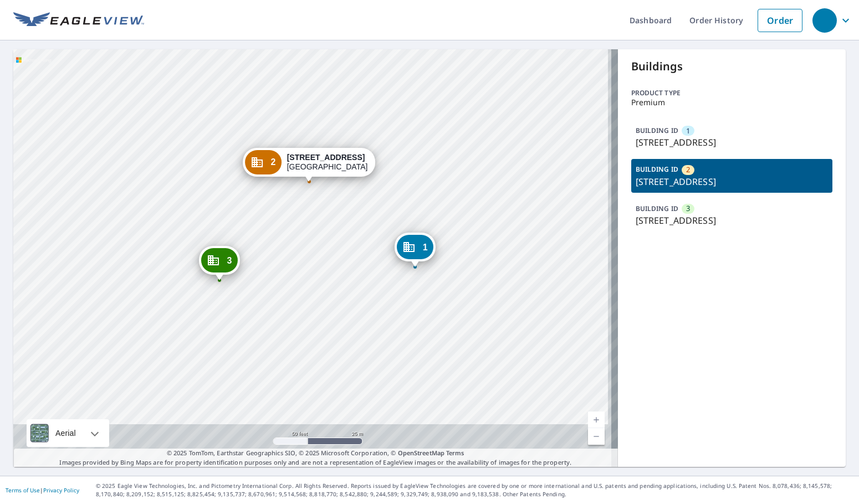 The width and height of the screenshot is (859, 504). What do you see at coordinates (475, 490) in the screenshot?
I see `p: © 2025 Eagle View Technologies, Inc. and Pictometry International Corp. All Rights Reserved. Repo...` at bounding box center [475, 490].